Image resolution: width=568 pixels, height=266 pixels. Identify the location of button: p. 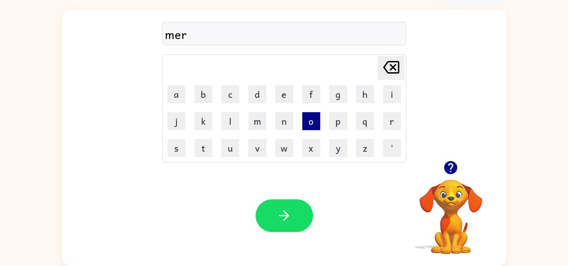
(338, 121).